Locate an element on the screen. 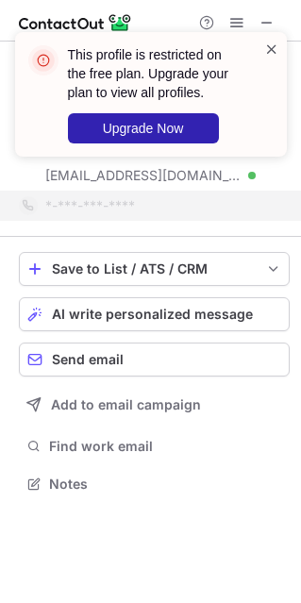 This screenshot has height=603, width=301. span: AI write personalized message is located at coordinates (152, 314).